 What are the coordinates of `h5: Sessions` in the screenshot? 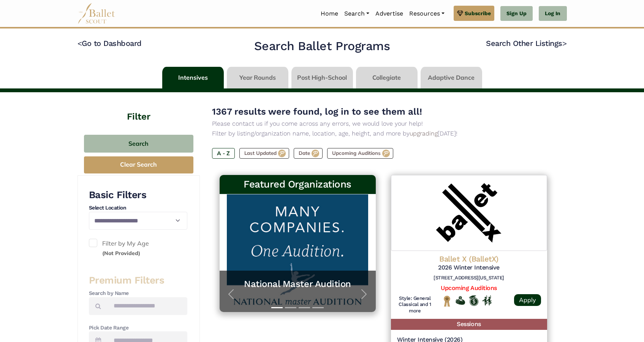 It's located at (469, 324).